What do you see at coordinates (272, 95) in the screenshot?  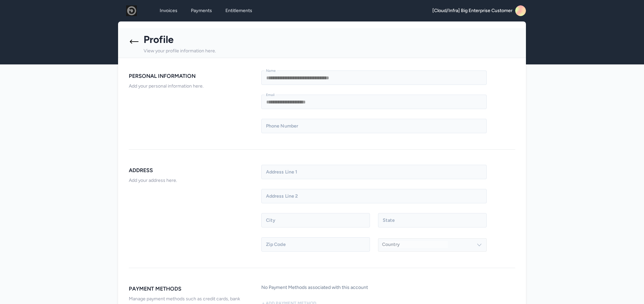 I see `label: Email` at bounding box center [272, 95].